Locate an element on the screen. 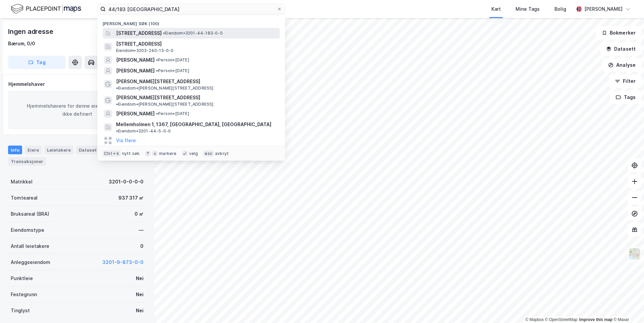  div: Kontrollprogram for chat is located at coordinates (627, 307).